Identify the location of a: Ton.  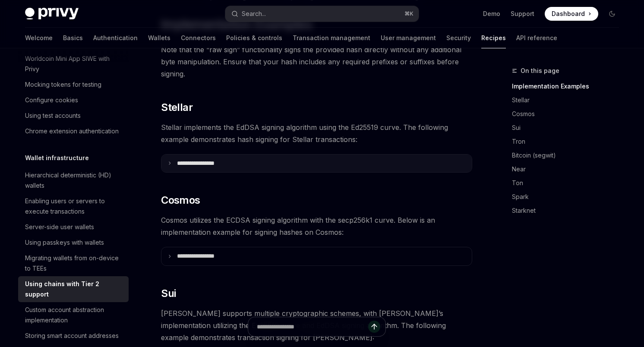
(569, 183).